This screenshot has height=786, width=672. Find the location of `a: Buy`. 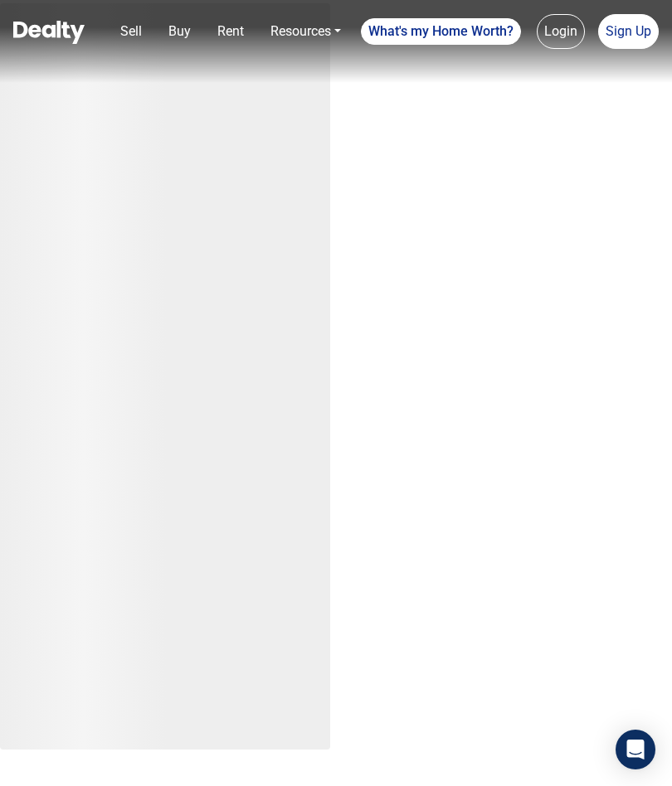

a: Buy is located at coordinates (179, 31).